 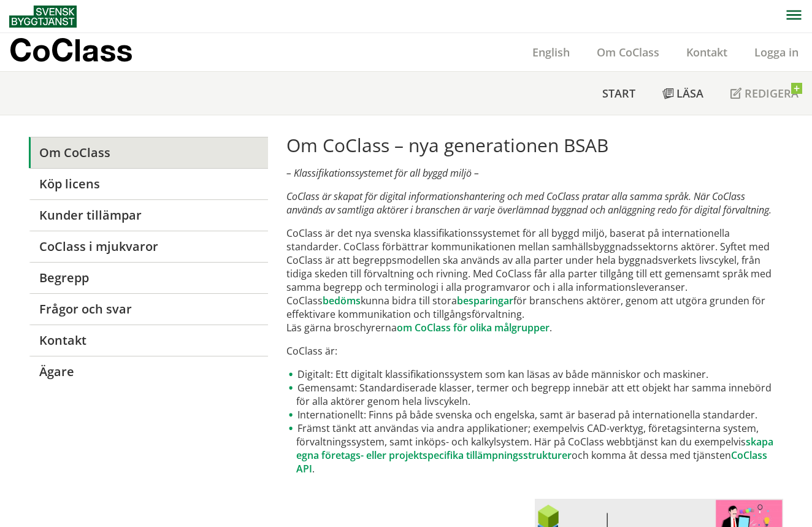 I want to click on p: CoClass, so click(x=71, y=49).